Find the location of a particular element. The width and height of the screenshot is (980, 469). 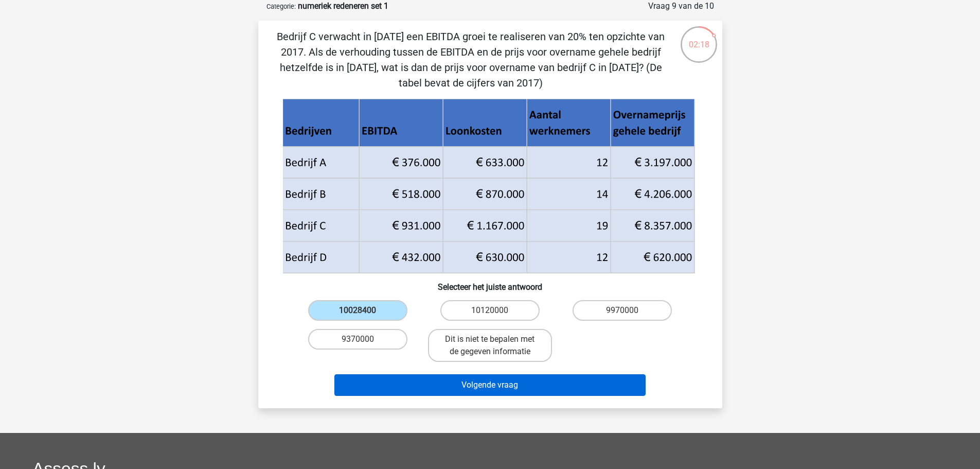

h6: Selecteer het juiste antwoord is located at coordinates (490, 282).